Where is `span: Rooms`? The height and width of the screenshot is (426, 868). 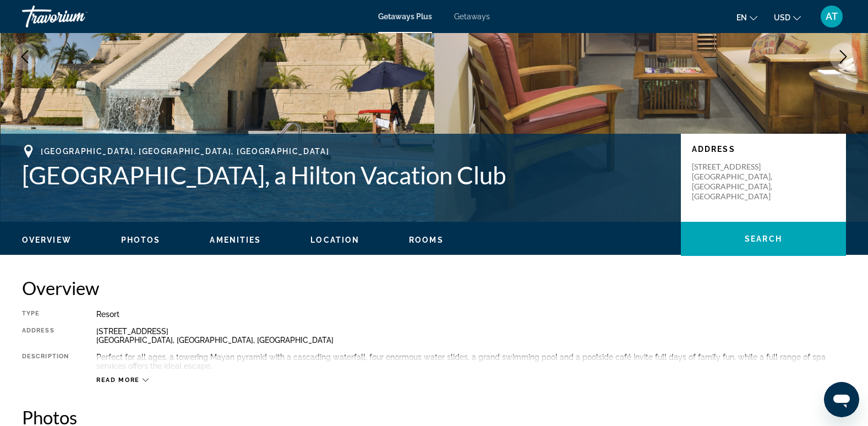
span: Rooms is located at coordinates (426, 240).